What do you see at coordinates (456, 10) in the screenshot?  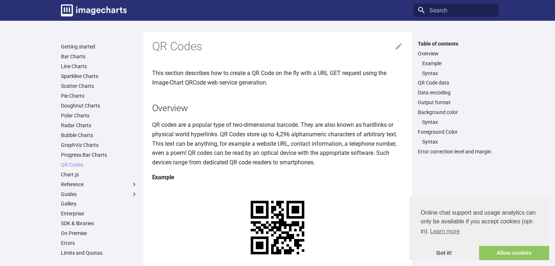 I see `input: Search` at bounding box center [456, 10].